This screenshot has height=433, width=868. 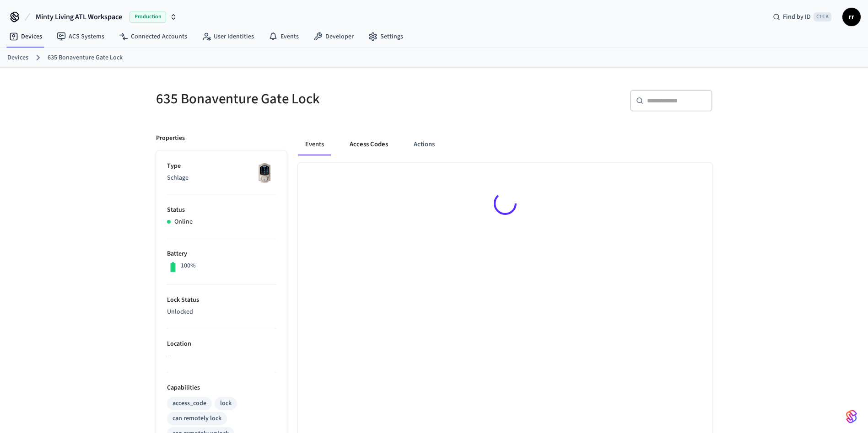 I want to click on button: Events, so click(x=314, y=144).